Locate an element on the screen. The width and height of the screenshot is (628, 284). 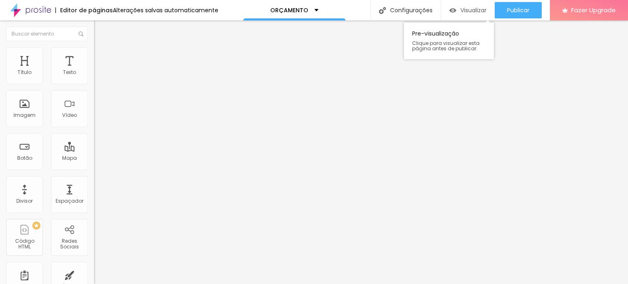
div: Editor de páginas is located at coordinates (84, 10).